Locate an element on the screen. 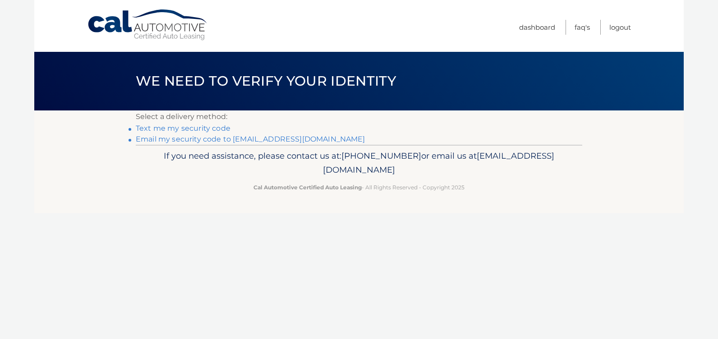 Image resolution: width=718 pixels, height=339 pixels. a: Logout is located at coordinates (620, 27).